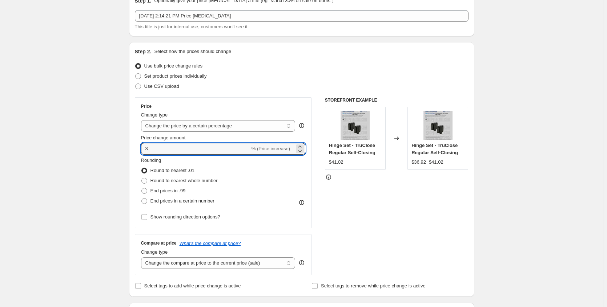 The image size is (607, 307). I want to click on span: % (Price increase), so click(271, 149).